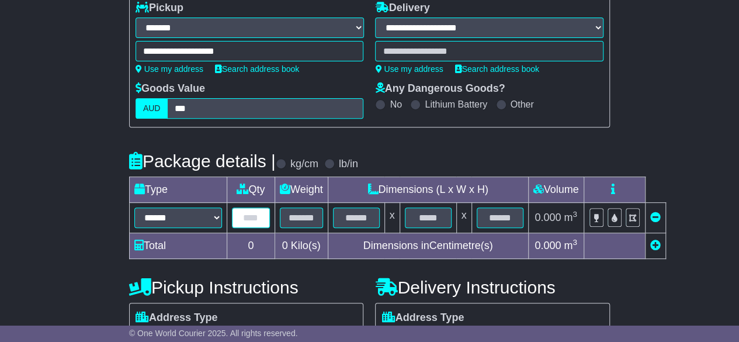 The height and width of the screenshot is (342, 739). I want to click on span: 0, so click(285, 245).